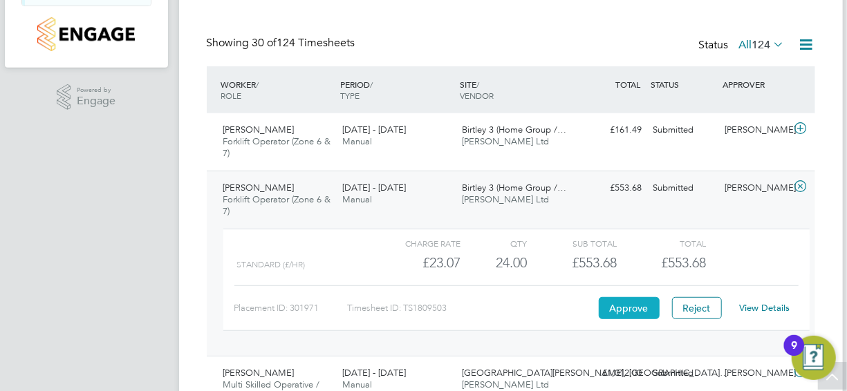 Image resolution: width=847 pixels, height=391 pixels. Describe the element at coordinates (612, 373) in the screenshot. I see `div: £1,012.00` at that location.